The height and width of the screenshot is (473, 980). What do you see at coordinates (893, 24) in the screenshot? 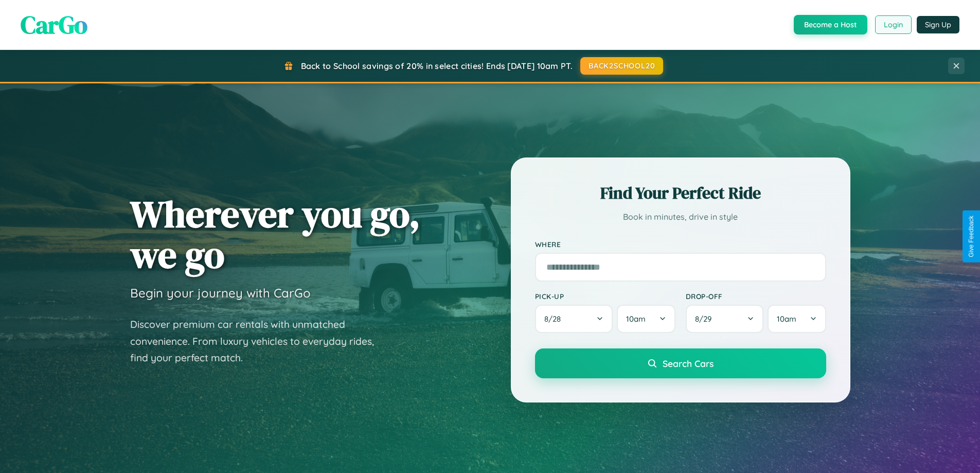
I see `button: Login` at bounding box center [893, 24].